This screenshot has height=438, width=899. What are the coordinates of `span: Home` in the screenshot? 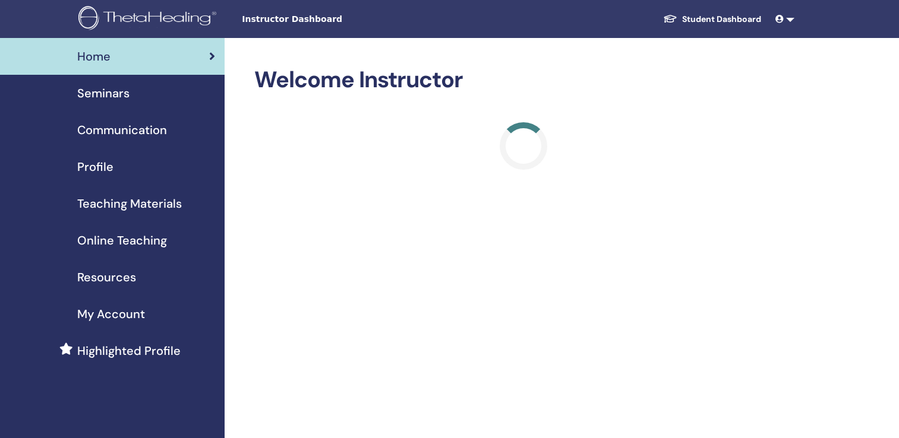 It's located at (94, 56).